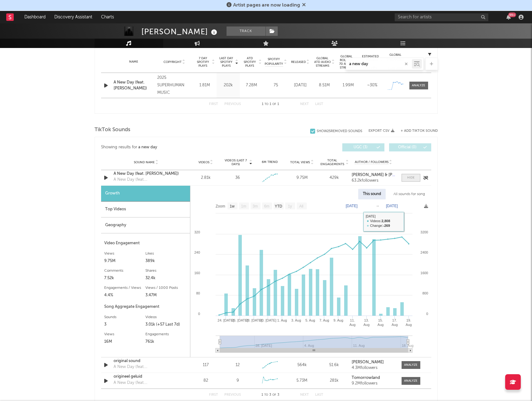 The image size is (532, 401). I want to click on div: 12, so click(238, 365).